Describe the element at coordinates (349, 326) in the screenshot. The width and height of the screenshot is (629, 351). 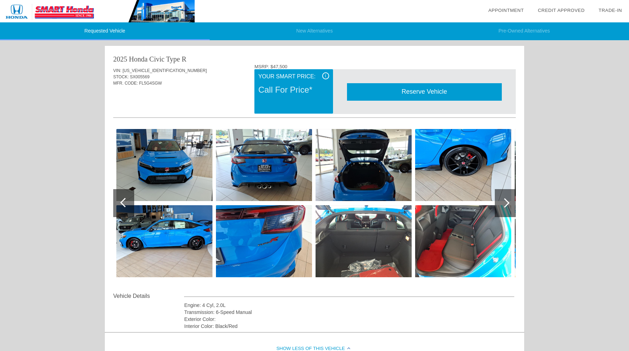
I see `div: Interior Color: Black/Red` at that location.